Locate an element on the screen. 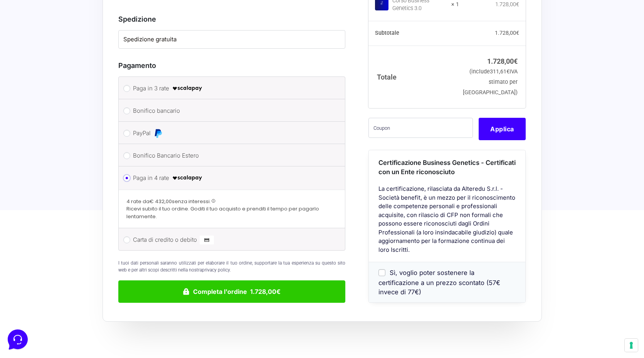 The height and width of the screenshot is (358, 644). span: Certificazione Business Genetics - Certificati con un Ente riconosciuto is located at coordinates (447, 167).